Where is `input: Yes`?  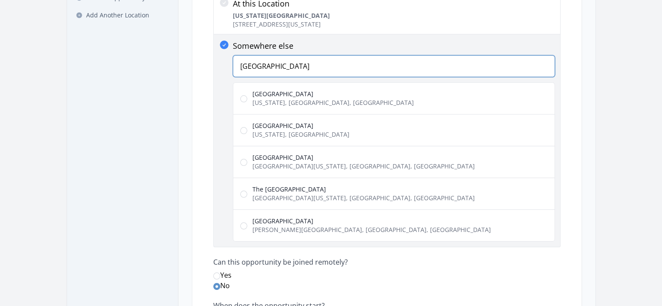 input: Yes is located at coordinates (217, 276).